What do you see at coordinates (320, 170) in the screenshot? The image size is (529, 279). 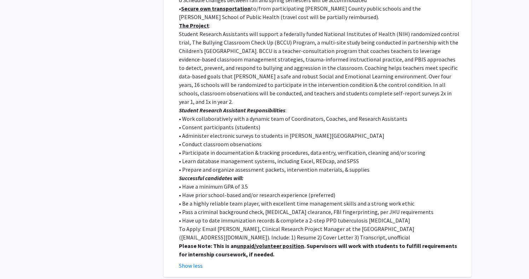 I see `p: • Prepare and organize assessment packets, intervention materials, & supplies` at bounding box center [320, 170].